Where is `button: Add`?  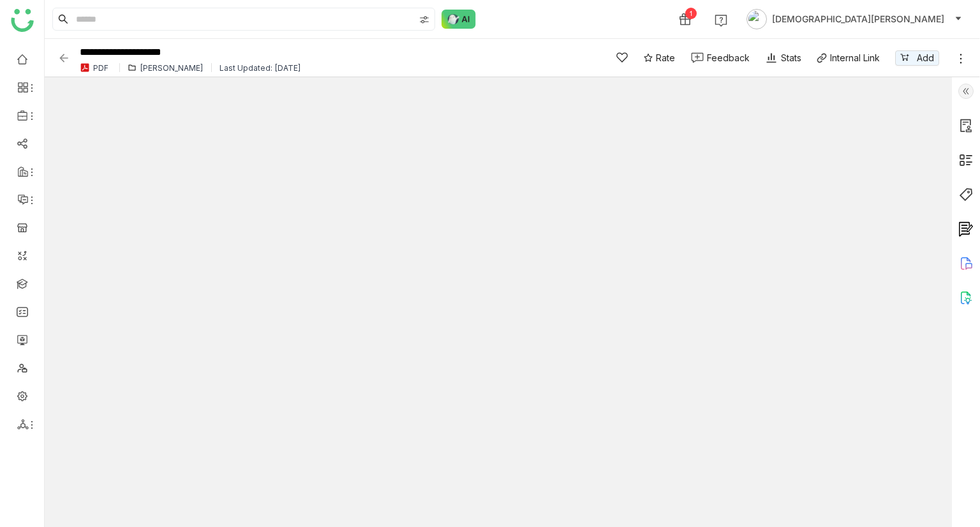 button: Add is located at coordinates (917, 58).